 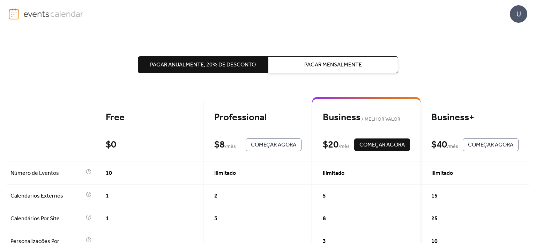 What do you see at coordinates (53, 14) in the screenshot?
I see `img: logo-type` at bounding box center [53, 14].